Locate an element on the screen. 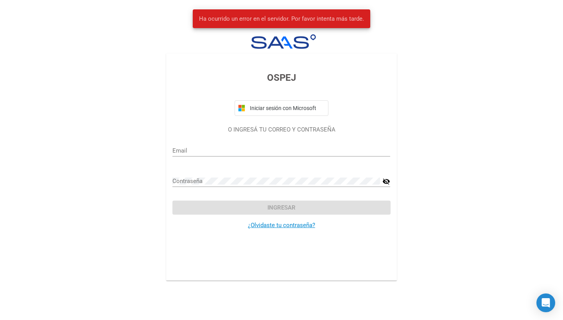 The height and width of the screenshot is (320, 563). span: Ingresar is located at coordinates (281, 208).